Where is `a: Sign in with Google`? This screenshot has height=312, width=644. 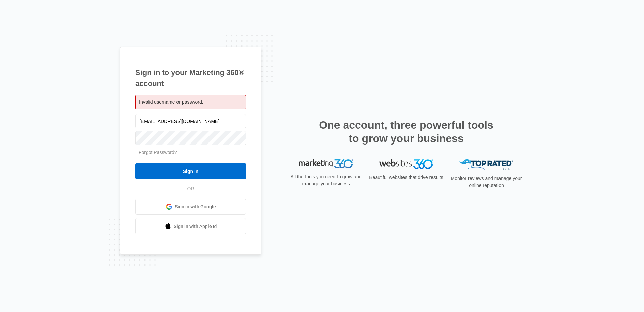
a: Sign in with Google is located at coordinates (191, 207).